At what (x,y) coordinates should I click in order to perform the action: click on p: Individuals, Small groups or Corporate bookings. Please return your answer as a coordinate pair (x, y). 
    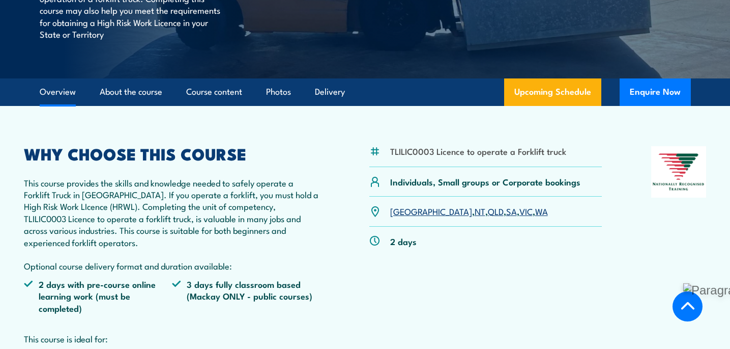
    Looking at the image, I should click on (486, 181).